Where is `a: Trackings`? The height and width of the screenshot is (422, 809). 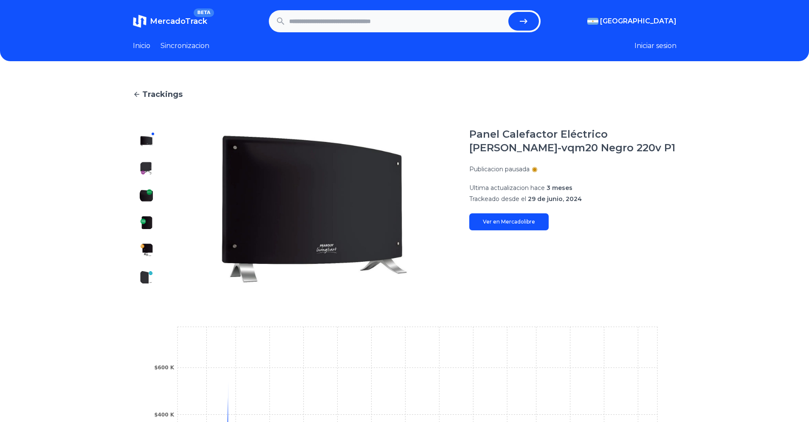 a: Trackings is located at coordinates (405, 94).